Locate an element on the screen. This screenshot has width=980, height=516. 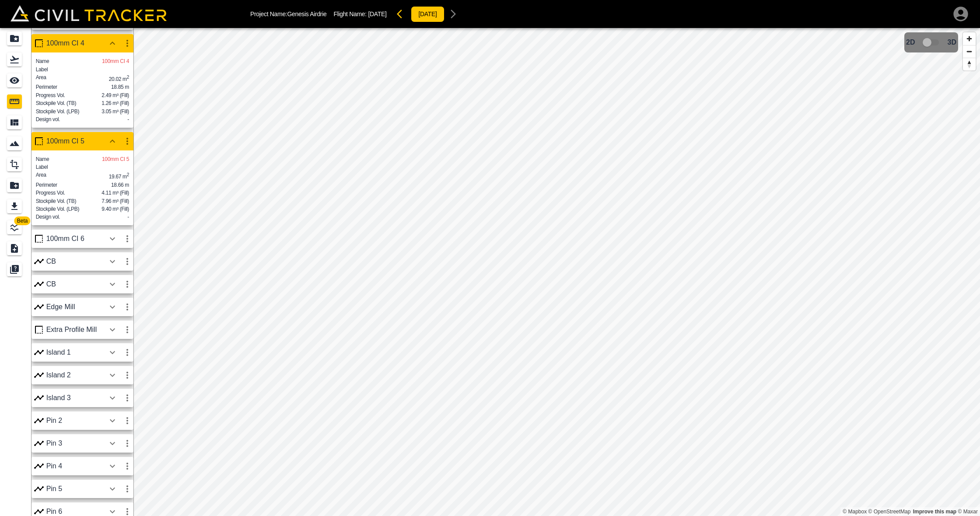
a: Map feedback is located at coordinates (934, 512).